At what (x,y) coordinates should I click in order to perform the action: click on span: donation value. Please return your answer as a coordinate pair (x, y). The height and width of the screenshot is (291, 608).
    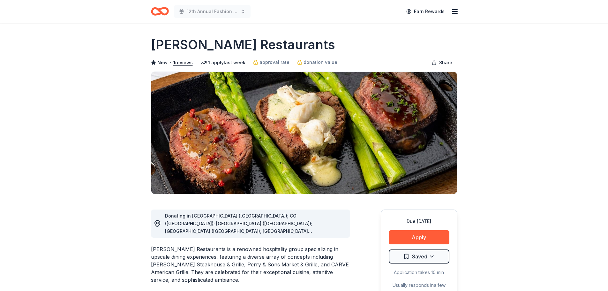
    Looking at the image, I should click on (320, 62).